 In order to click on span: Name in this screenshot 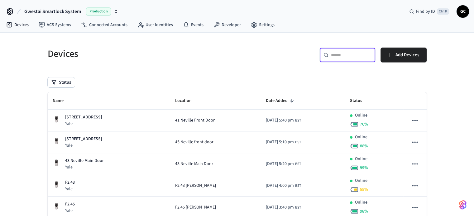, I will do `click(62, 101)`.